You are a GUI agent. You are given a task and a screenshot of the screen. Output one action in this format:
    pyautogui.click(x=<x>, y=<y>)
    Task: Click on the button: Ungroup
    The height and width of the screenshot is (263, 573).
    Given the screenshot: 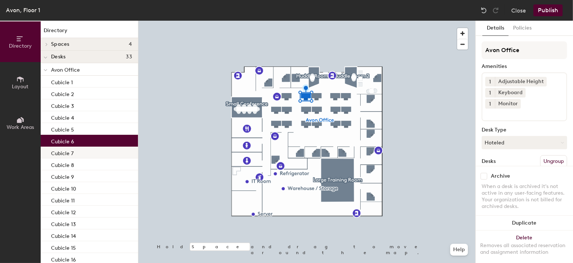 What is the action you would take?
    pyautogui.click(x=553, y=162)
    